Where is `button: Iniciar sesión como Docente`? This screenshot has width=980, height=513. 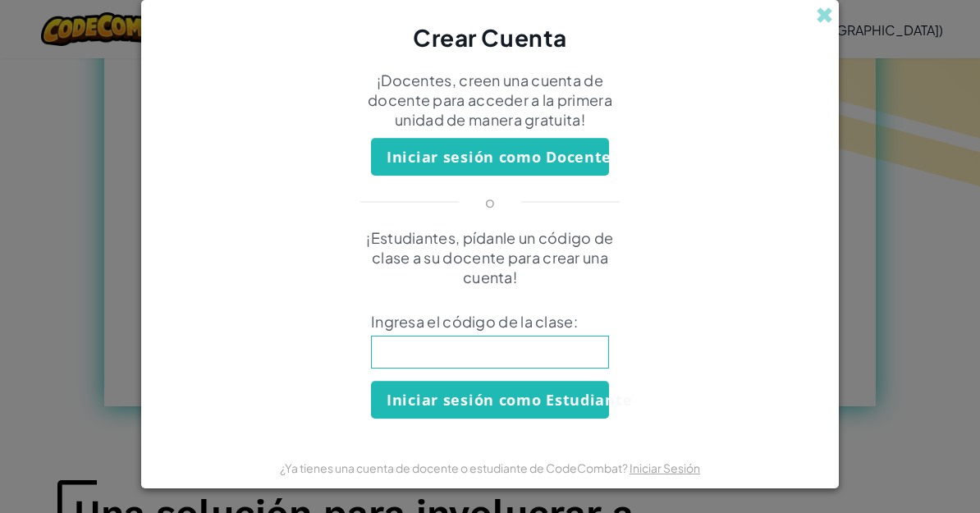
button: Iniciar sesión como Docente is located at coordinates (490, 157).